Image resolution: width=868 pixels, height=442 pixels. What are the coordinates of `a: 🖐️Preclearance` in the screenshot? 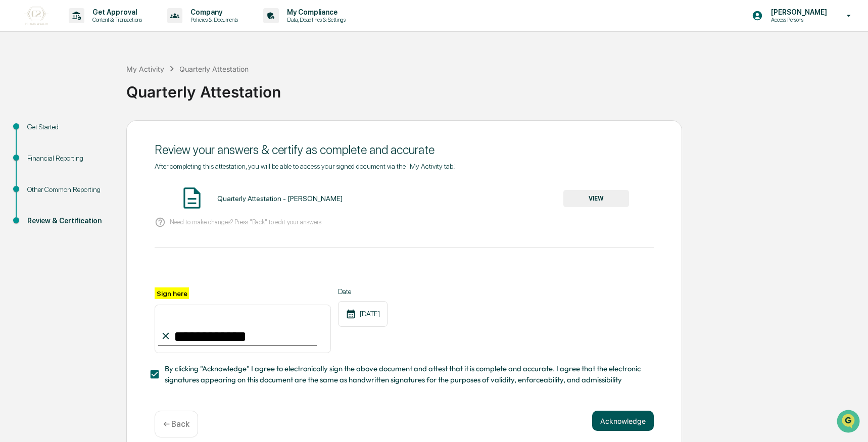 It's located at (37, 133).